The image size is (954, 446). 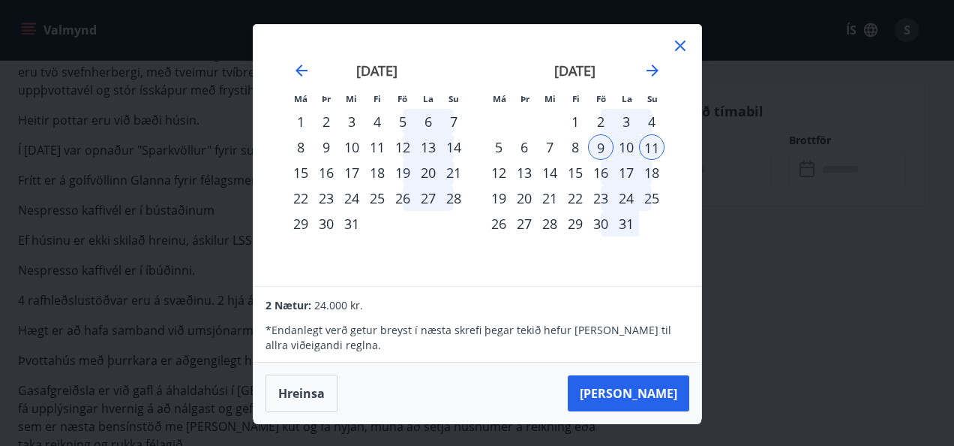 I want to click on td: Choose sunnudagur, 4. janúar 2026 as your check-in date. It’s available., so click(x=652, y=122).